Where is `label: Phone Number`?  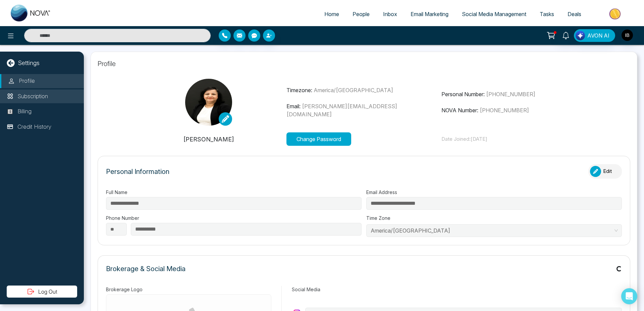 label: Phone Number is located at coordinates (234, 218).